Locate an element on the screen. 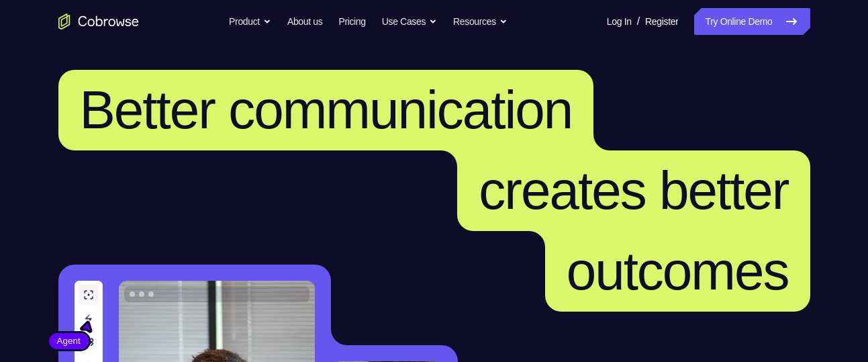 Image resolution: width=868 pixels, height=362 pixels. a: Go to the home page is located at coordinates (99, 22).